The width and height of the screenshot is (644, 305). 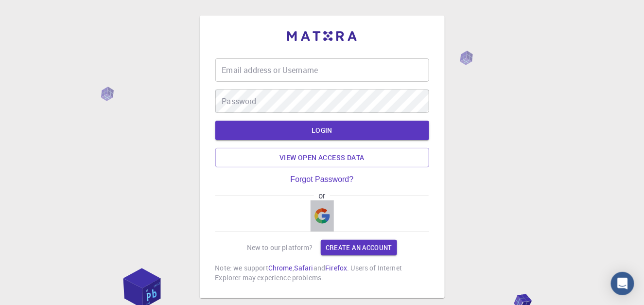 I want to click on a: Firefox, so click(x=336, y=268).